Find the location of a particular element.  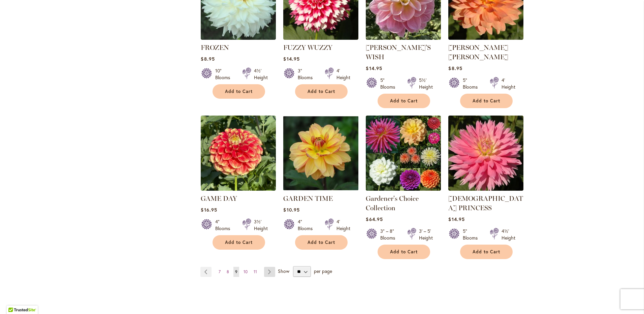

a: Gabbie's Wish is located at coordinates (403, 38).